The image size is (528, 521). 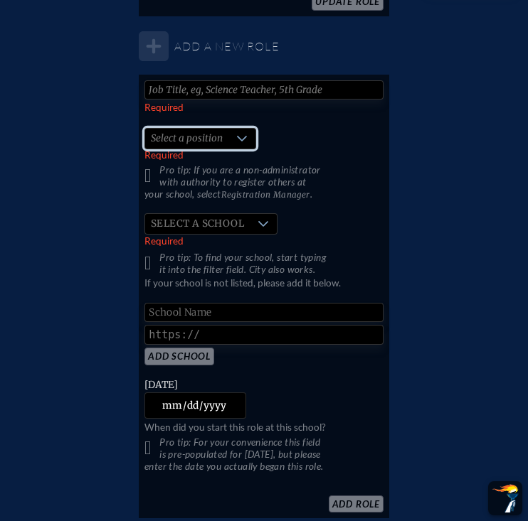 What do you see at coordinates (264, 427) in the screenshot?
I see `p: When did you start this role at this school?` at bounding box center [264, 427].